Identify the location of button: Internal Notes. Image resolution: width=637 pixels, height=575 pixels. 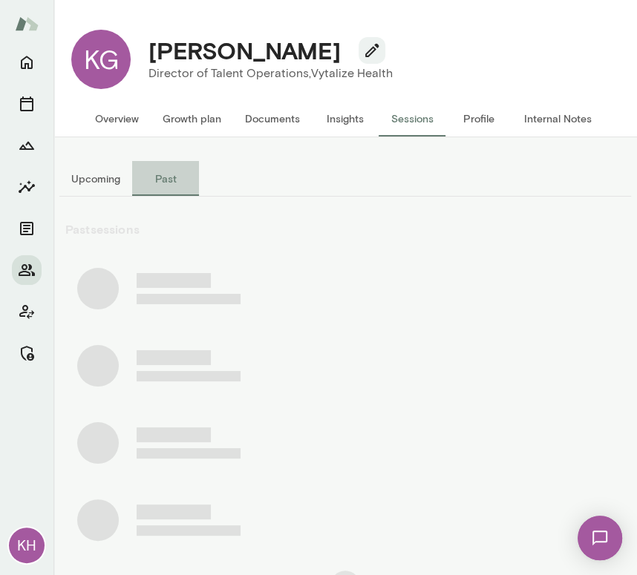
(557, 119).